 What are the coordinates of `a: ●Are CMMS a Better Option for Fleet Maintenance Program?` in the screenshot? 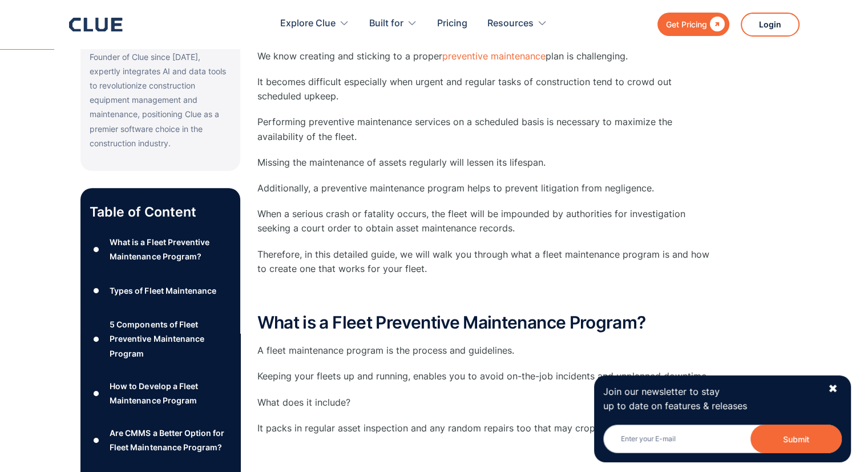 It's located at (160, 440).